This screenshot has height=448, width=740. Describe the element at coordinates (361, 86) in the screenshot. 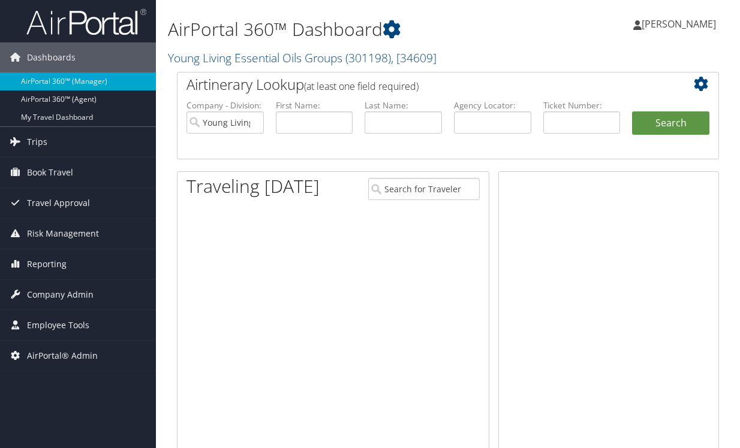

I see `span: (at least one field required)` at that location.